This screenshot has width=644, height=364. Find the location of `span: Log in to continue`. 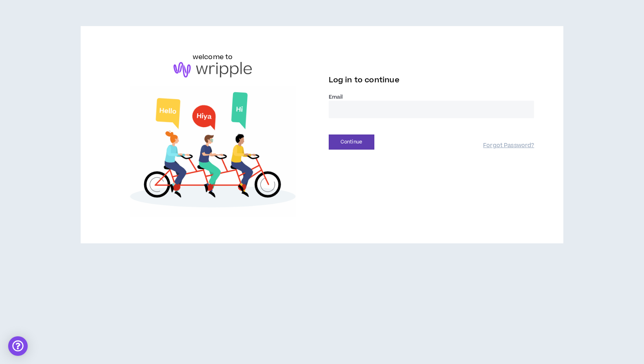

span: Log in to continue is located at coordinates (364, 80).